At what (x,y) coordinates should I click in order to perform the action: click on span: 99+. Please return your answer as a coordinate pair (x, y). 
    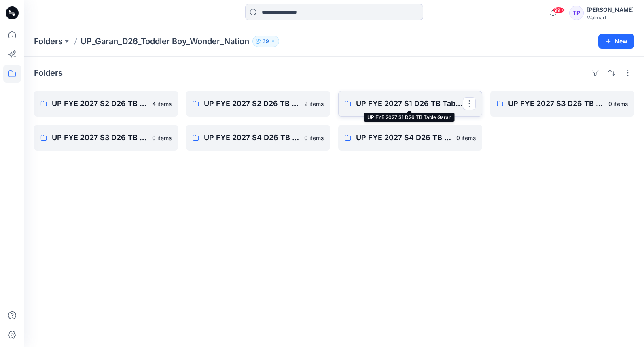
    Looking at the image, I should click on (559, 10).